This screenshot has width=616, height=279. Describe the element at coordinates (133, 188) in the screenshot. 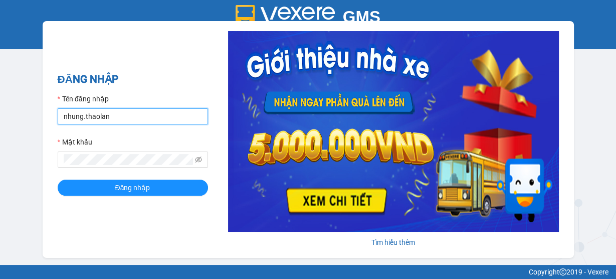

I see `span: Đăng nhập` at that location.